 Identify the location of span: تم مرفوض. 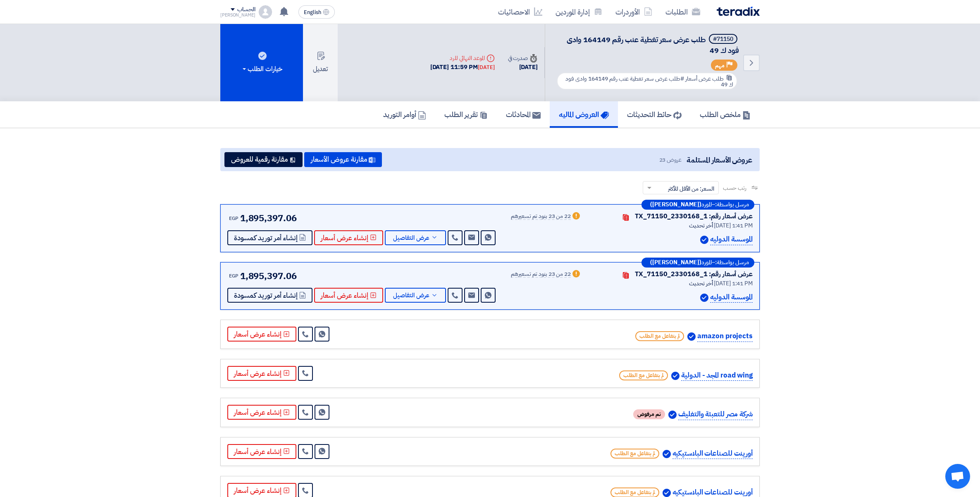
(649, 414).